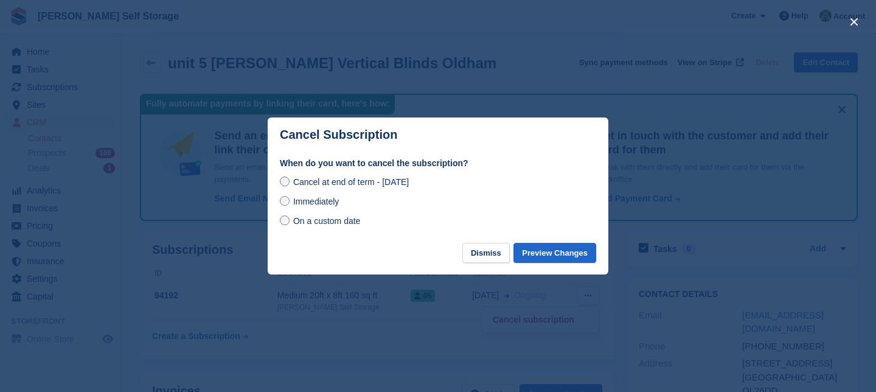  What do you see at coordinates (338, 134) in the screenshot?
I see `p: Cancel Subscription` at bounding box center [338, 134].